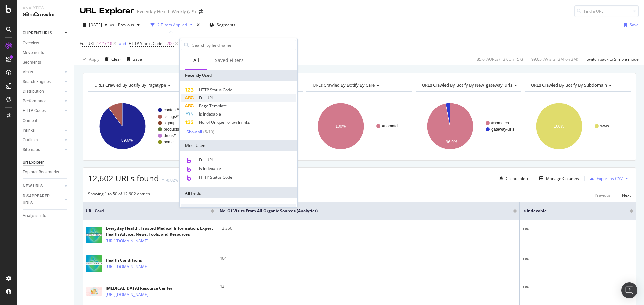  What do you see at coordinates (113, 25) in the screenshot?
I see `span: vs` at bounding box center [113, 25].